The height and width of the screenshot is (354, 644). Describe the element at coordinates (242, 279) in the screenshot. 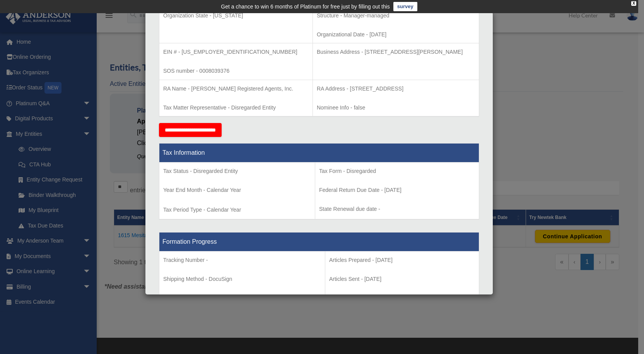

I see `p: Shipping Method - DocuSign` at that location.